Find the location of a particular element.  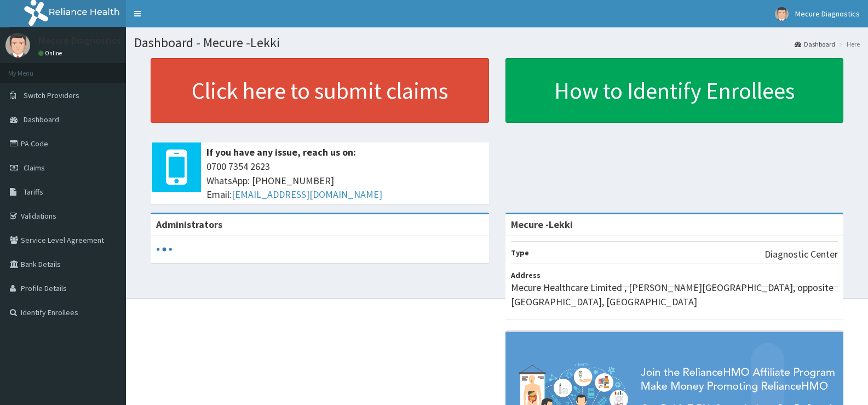

p: Diagnostic Center is located at coordinates (801, 254).